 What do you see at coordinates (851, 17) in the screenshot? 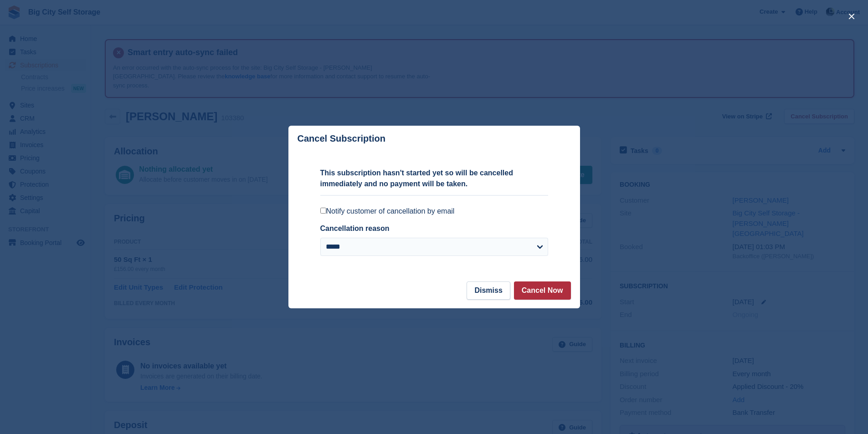
I see `button: close` at bounding box center [851, 17].